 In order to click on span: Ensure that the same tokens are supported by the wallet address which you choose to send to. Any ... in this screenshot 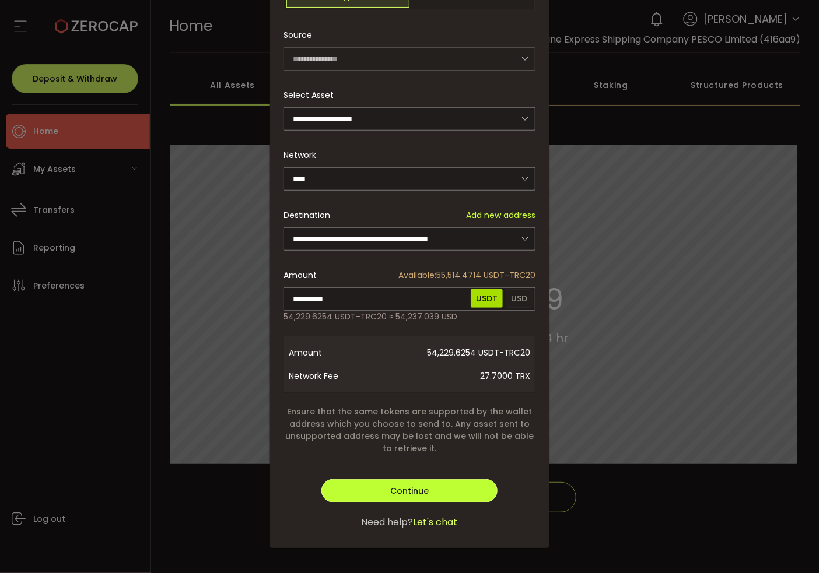, I will do `click(410, 431)`.